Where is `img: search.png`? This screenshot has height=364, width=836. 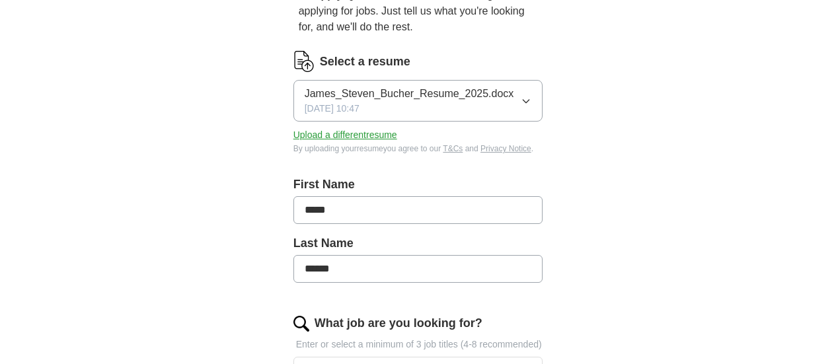
img: search.png is located at coordinates (301, 324).